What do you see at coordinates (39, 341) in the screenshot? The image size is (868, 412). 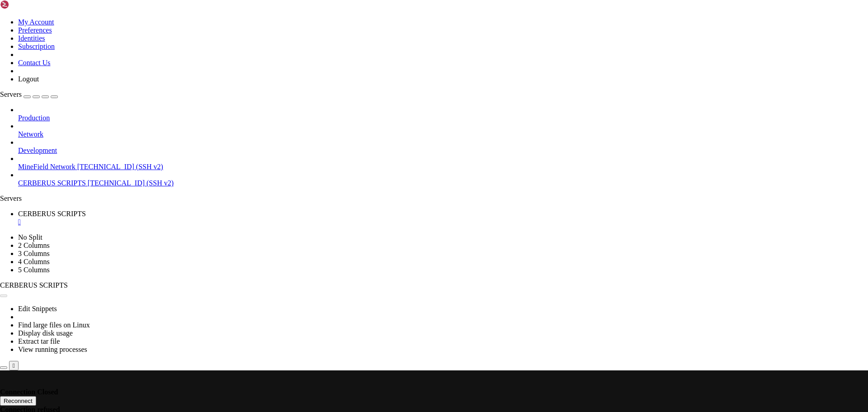 I see `a: Extract tar file` at bounding box center [39, 341].